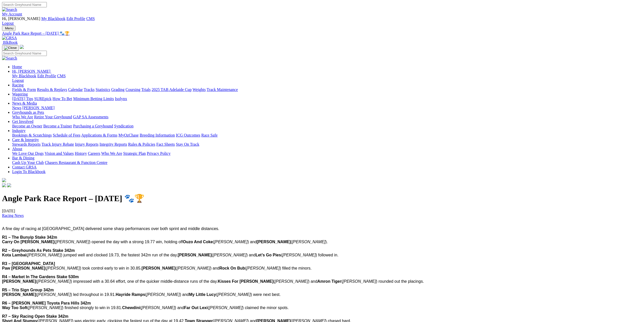 This screenshot has height=322, width=644. I want to click on a: Race Safe, so click(209, 135).